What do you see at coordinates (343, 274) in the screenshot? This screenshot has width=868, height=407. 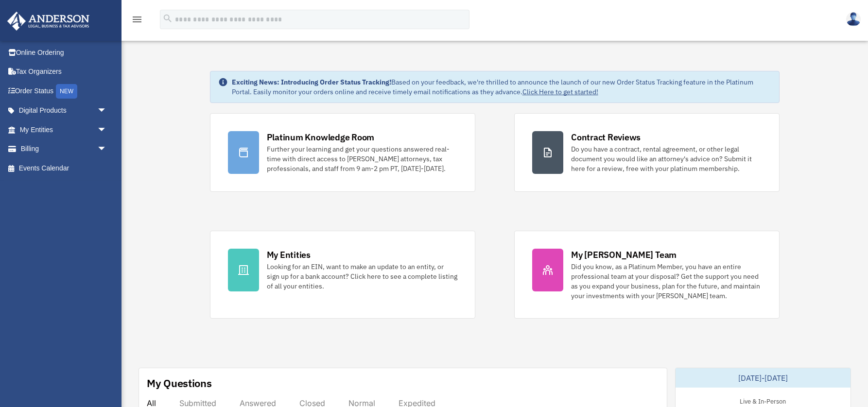 I see `a: My Entities Looking for an EIN, want to make an update to an entity, or sign up for a bank accoun...` at bounding box center [343, 274].